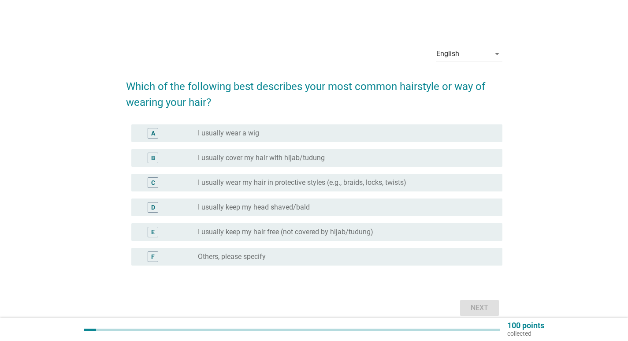 This screenshot has width=628, height=341. What do you see at coordinates (497, 54) in the screenshot?
I see `i: arrow_drop_down` at bounding box center [497, 54].